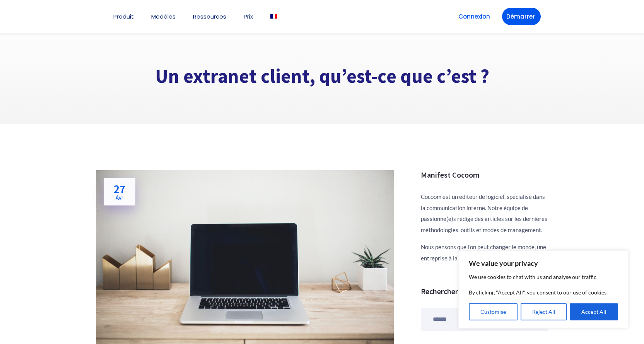 This screenshot has height=344, width=644. I want to click on button: Customise, so click(493, 312).